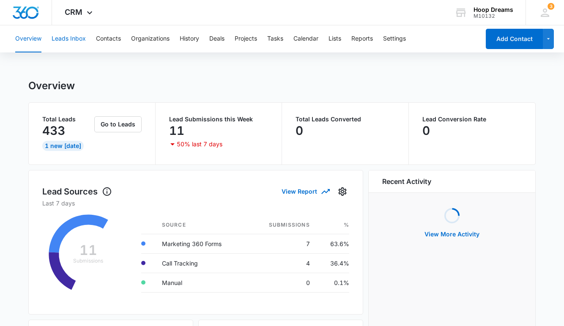  Describe the element at coordinates (493, 10) in the screenshot. I see `div: account name` at that location.